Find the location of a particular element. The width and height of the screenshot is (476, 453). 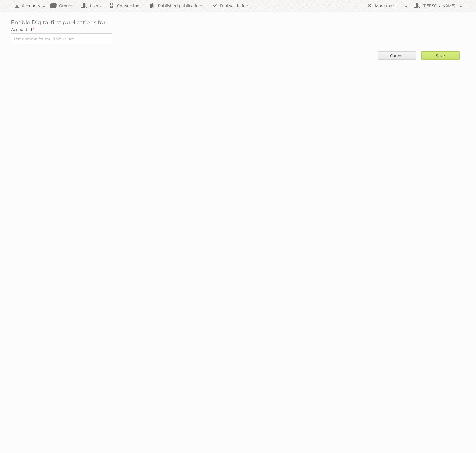

a: Cancel is located at coordinates (397, 56).